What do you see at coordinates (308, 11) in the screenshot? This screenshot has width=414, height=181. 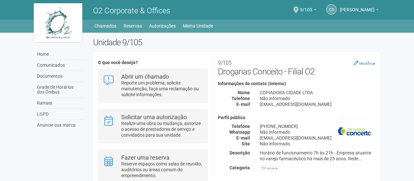 I see `a: 9/105` at bounding box center [308, 11].